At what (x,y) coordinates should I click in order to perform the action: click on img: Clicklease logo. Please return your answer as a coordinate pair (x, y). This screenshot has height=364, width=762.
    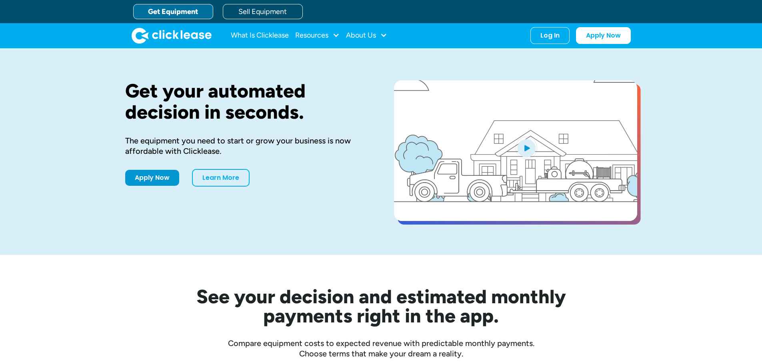
    Looking at the image, I should click on (172, 36).